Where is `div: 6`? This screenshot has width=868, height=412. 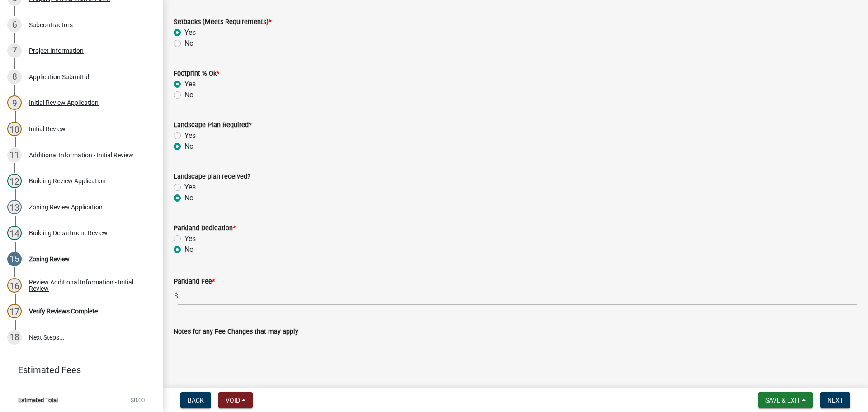
div: 6 is located at coordinates (14, 25).